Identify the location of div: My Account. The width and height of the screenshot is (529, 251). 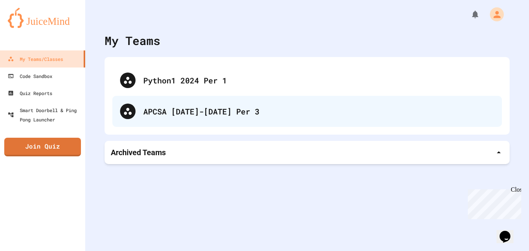
(494, 14).